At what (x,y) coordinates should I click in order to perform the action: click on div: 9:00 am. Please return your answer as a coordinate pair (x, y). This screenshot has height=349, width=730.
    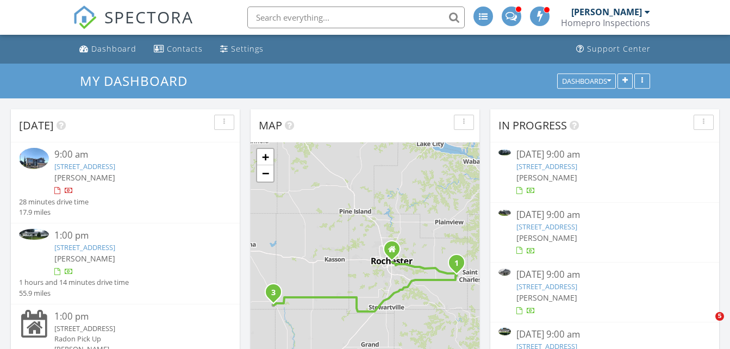
    Looking at the image, I should click on (134, 154).